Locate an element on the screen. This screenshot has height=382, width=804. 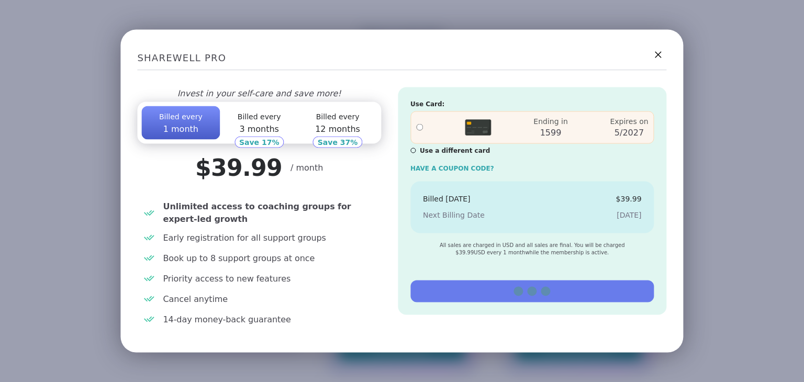
div: Save 17 % is located at coordinates (259, 142).